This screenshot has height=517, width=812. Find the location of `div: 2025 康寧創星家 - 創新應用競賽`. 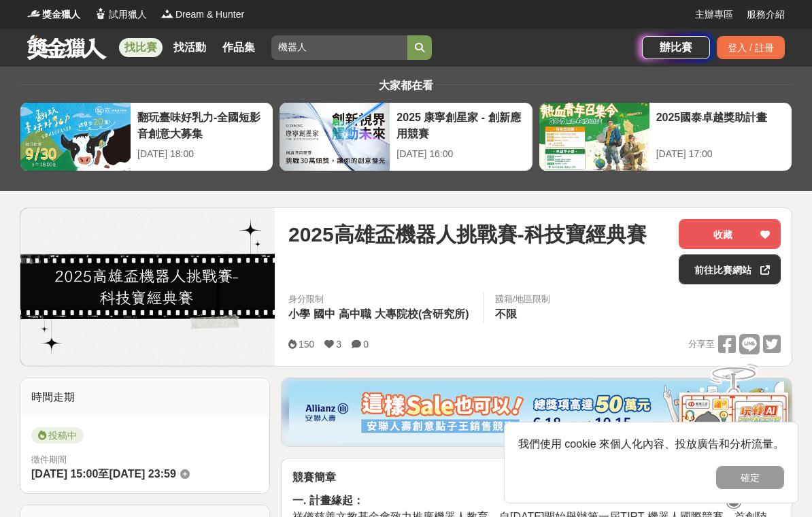

div: 2025 康寧創星家 - 創新應用競賽 is located at coordinates (460, 125).